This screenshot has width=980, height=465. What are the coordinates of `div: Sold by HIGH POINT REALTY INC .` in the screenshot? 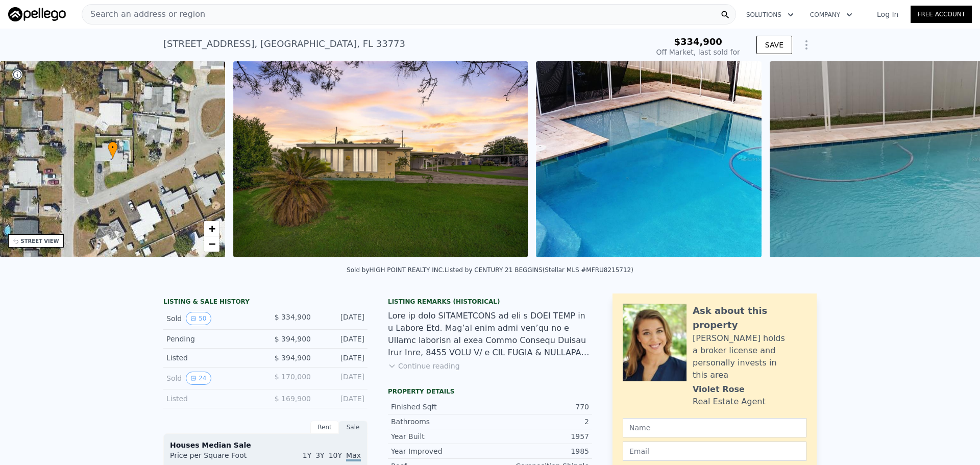 It's located at (395, 270).